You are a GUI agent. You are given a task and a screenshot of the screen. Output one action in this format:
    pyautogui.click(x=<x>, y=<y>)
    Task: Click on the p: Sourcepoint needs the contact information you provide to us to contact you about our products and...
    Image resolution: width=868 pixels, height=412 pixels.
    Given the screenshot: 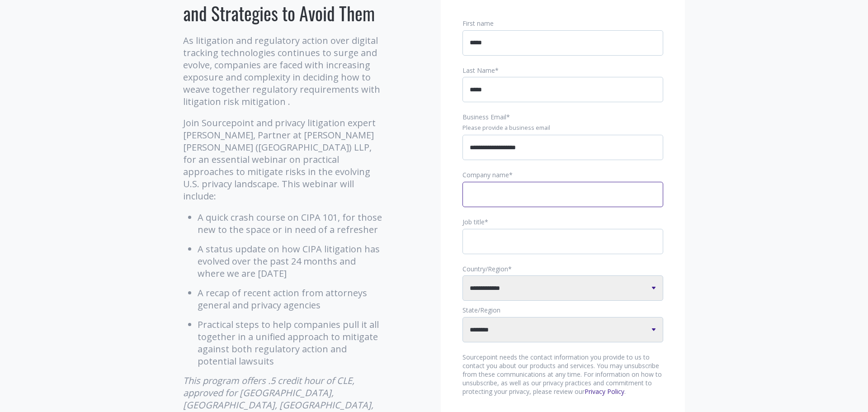 What is the action you would take?
    pyautogui.click(x=563, y=374)
    